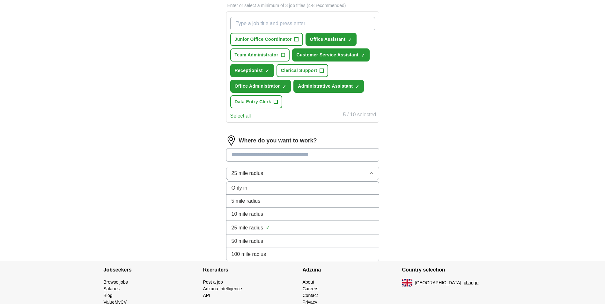 The height and width of the screenshot is (304, 605). Describe the element at coordinates (303, 24) in the screenshot. I see `input: Type a job title and press enter` at that location.